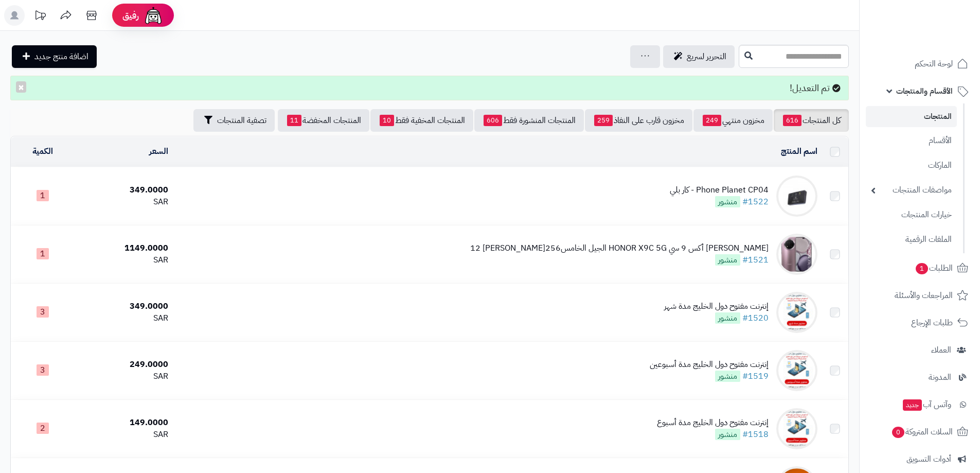 The image size is (980, 473). I want to click on a: كل المنتجات616, so click(811, 121).